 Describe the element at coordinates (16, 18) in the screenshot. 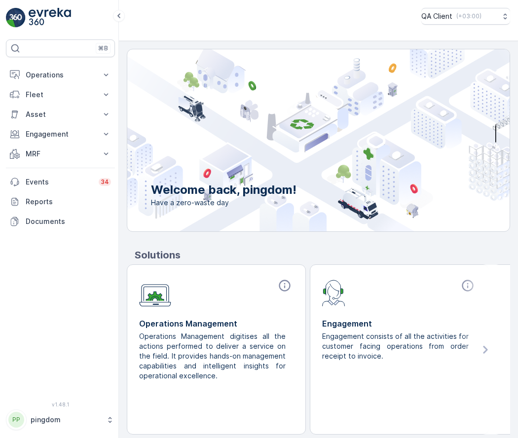

I see `img: logo` at that location.